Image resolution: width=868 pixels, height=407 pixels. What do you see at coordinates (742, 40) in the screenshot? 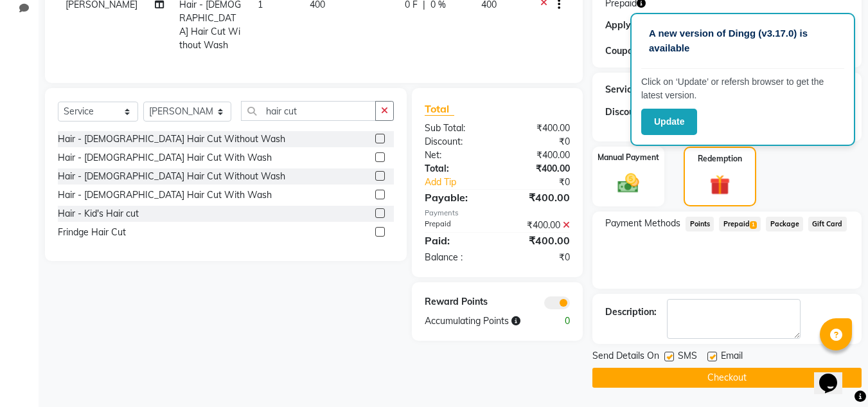
I see `p: A new version of Dingg (v3.17.0) is available` at bounding box center [742, 40].